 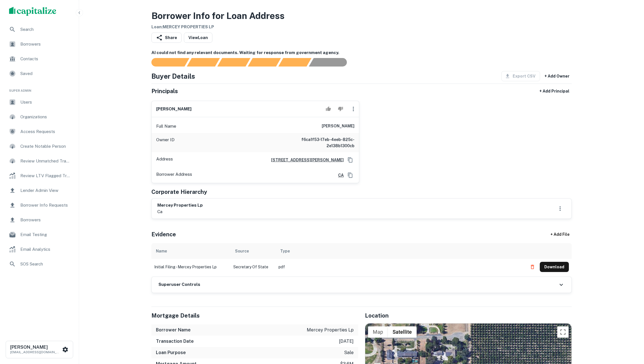 I want to click on div: Organizations, so click(x=39, y=117).